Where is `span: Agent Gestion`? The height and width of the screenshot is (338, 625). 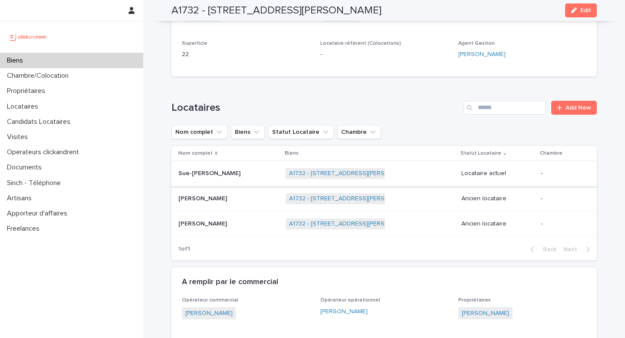 span: Agent Gestion is located at coordinates (476, 43).